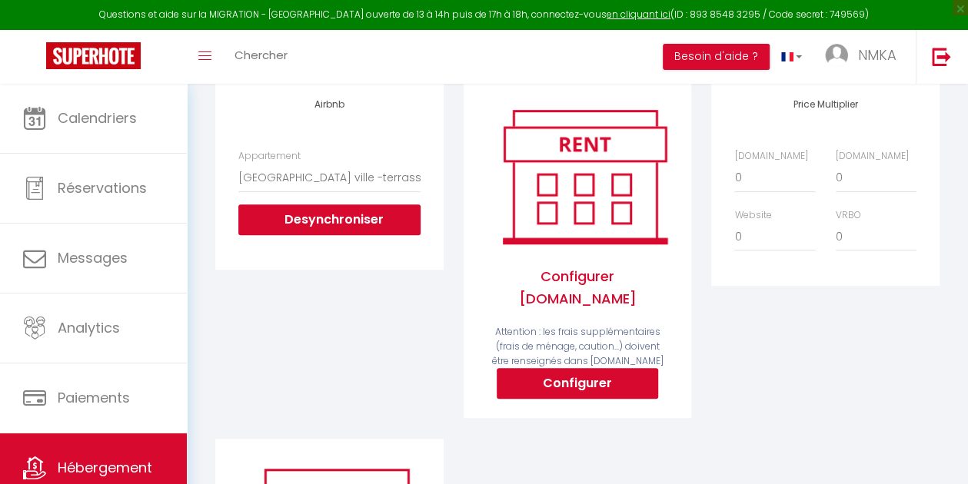 The image size is (968, 484). I want to click on button: Desynchroniser, so click(329, 220).